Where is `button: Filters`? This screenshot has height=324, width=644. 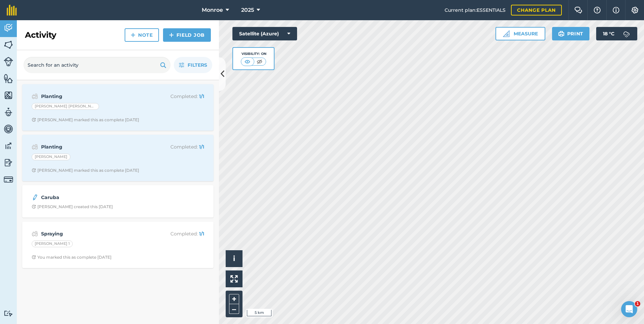
button: Filters is located at coordinates (193, 65).